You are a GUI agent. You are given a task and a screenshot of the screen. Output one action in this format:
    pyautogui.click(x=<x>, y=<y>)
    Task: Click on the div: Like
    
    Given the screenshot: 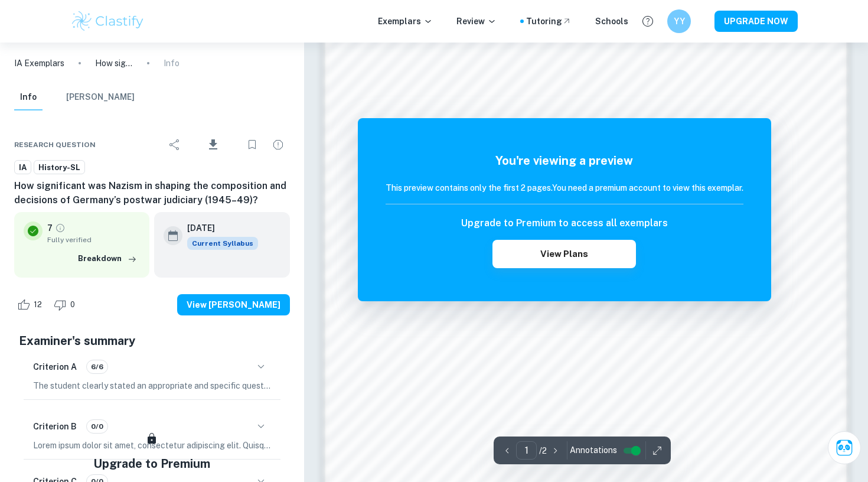 What is the action you would take?
    pyautogui.click(x=31, y=305)
    